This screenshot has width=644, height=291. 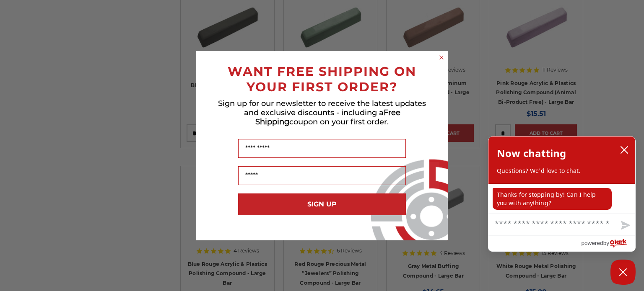 What do you see at coordinates (322, 79) in the screenshot?
I see `span: WANT FREE SHIPPING ON YOUR FIRST ORDER?` at bounding box center [322, 79].